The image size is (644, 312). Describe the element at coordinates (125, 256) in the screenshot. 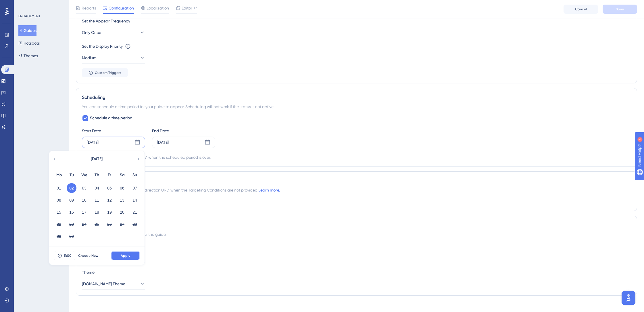

I see `button: Apply` at that location.